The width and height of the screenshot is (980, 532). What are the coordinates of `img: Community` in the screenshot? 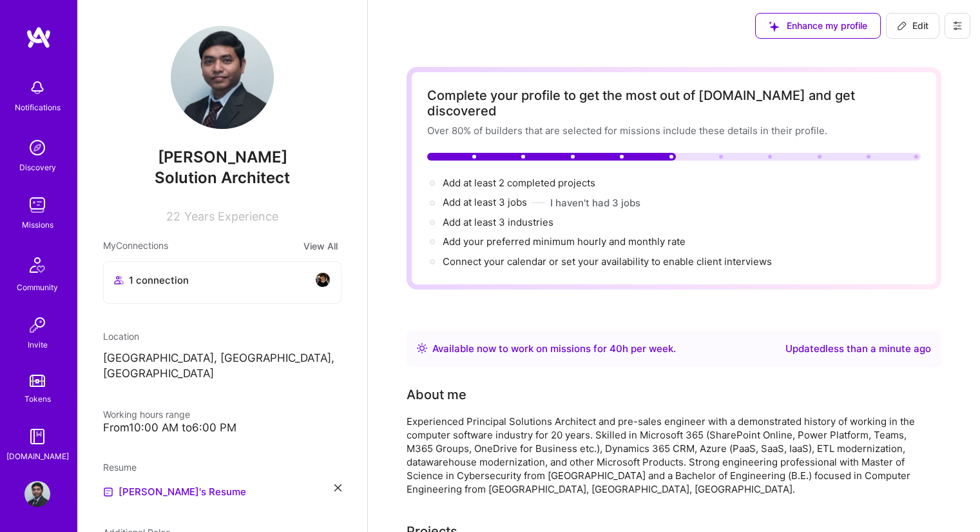 It's located at (37, 265).